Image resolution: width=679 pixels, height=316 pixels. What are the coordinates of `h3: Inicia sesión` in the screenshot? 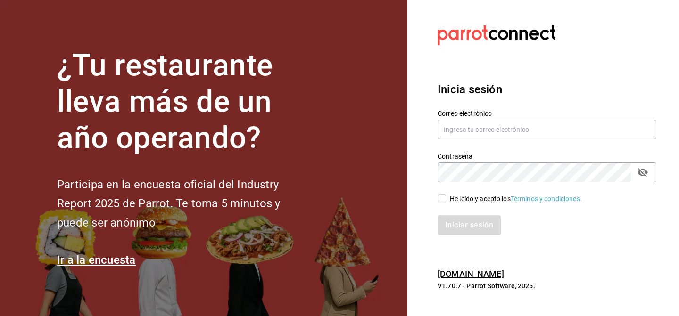 It's located at (547, 90).